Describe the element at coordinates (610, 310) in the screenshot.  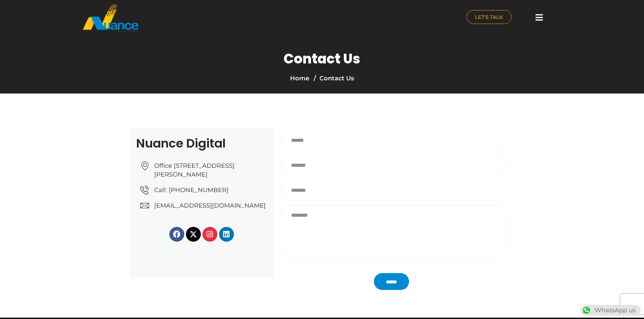
I see `div: WhatsApp us` at that location.